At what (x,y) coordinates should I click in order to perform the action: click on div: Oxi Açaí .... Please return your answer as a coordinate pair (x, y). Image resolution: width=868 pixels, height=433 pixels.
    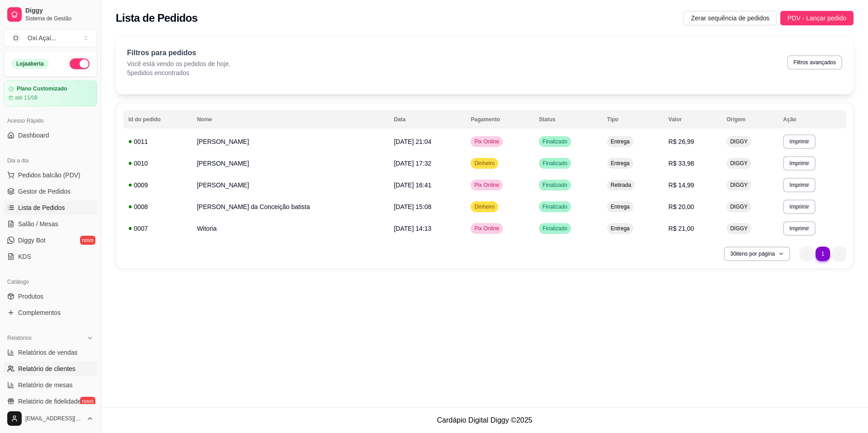
    Looking at the image, I should click on (42, 38).